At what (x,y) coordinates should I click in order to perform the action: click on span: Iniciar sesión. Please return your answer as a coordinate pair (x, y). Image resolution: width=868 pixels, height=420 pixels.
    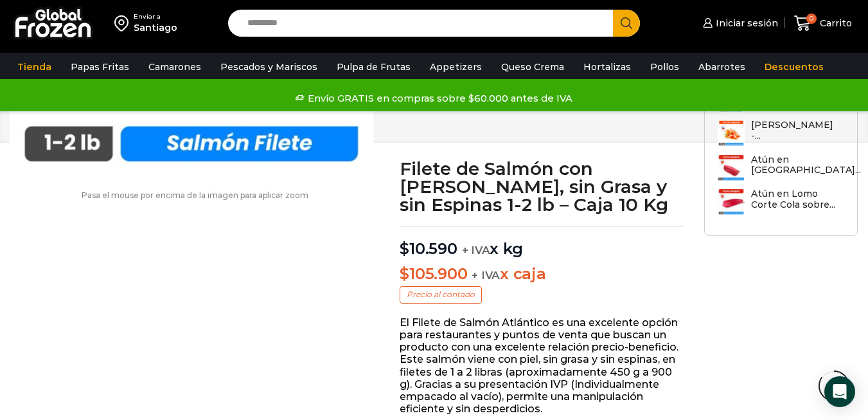
    Looking at the image, I should click on (745, 23).